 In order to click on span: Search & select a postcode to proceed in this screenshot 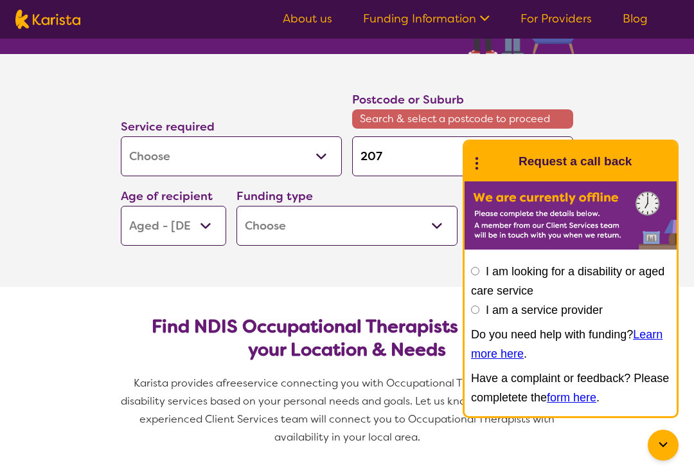, I will do `click(463, 119)`.